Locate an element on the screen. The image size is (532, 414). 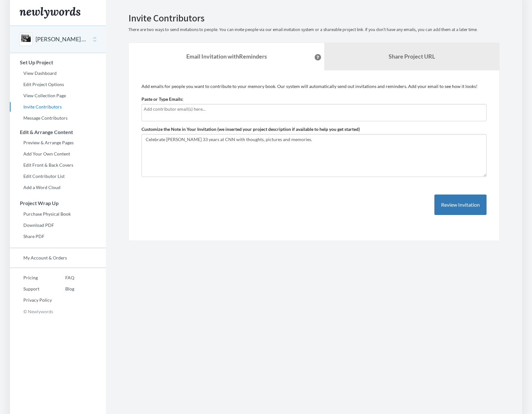
input: Add contributor email(s) here... is located at coordinates (314, 109).